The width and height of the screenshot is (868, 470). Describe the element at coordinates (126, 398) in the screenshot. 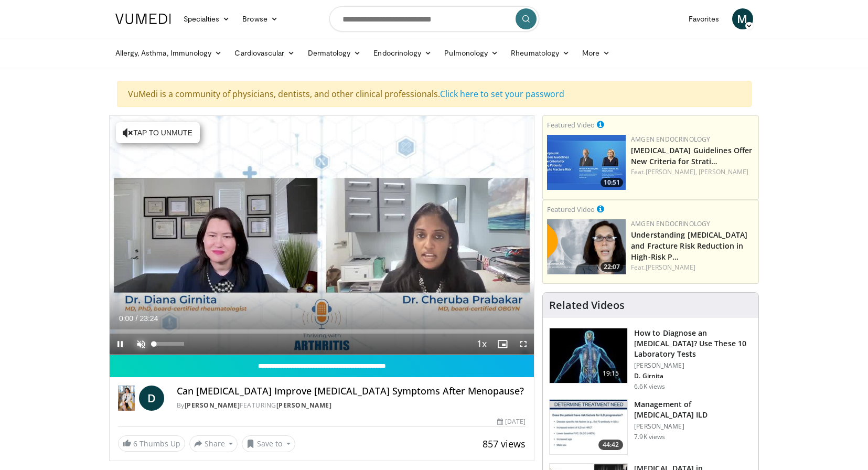

I see `img: Dr. Diana Girnita` at that location.